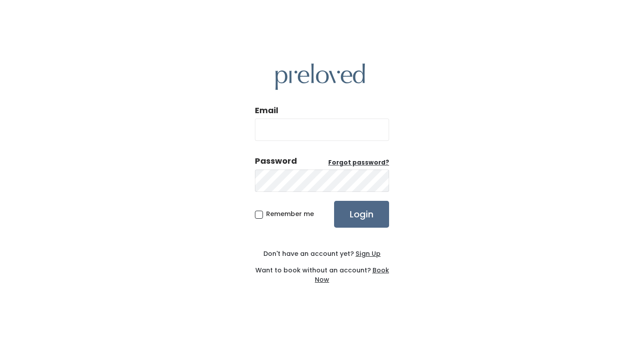 The image size is (644, 348). I want to click on input: Login, so click(362, 214).